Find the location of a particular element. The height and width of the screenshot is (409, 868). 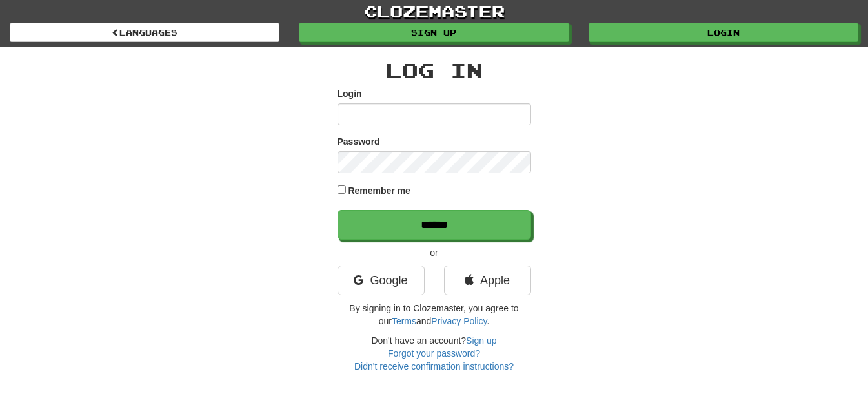

p: By signing in to Clozemaster, you agree to our and . is located at coordinates (434, 315).